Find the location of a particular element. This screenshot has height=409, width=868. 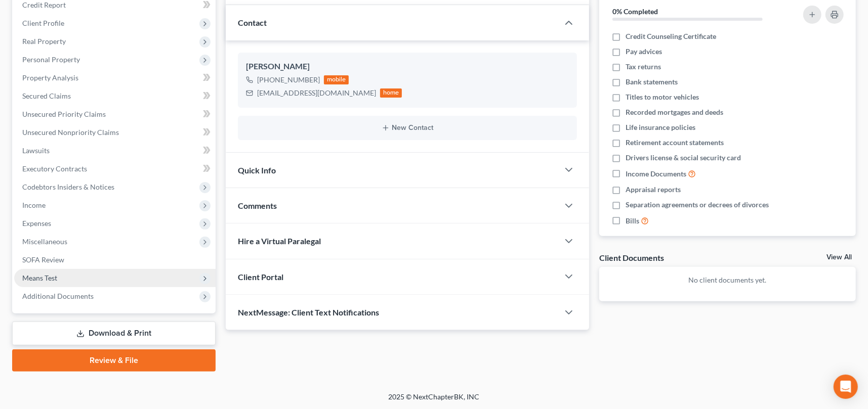

span: Income is located at coordinates (34, 204).